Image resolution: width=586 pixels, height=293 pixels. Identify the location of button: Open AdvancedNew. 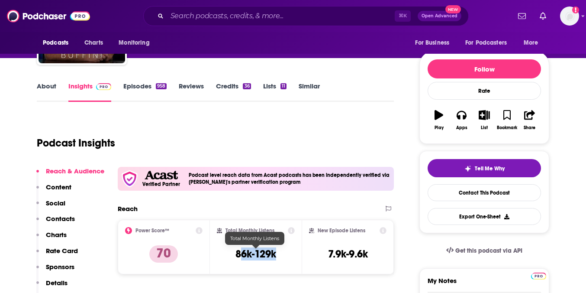
(439, 16).